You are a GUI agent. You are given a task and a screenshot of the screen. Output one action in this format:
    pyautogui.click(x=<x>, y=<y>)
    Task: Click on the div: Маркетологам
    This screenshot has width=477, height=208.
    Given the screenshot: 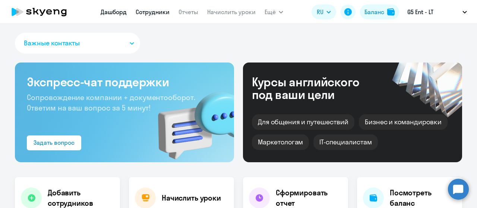 What is the action you would take?
    pyautogui.click(x=280, y=142)
    